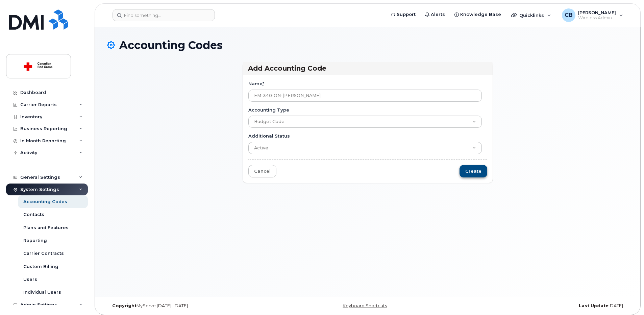  Describe the element at coordinates (474, 171) in the screenshot. I see `input: Create` at that location.